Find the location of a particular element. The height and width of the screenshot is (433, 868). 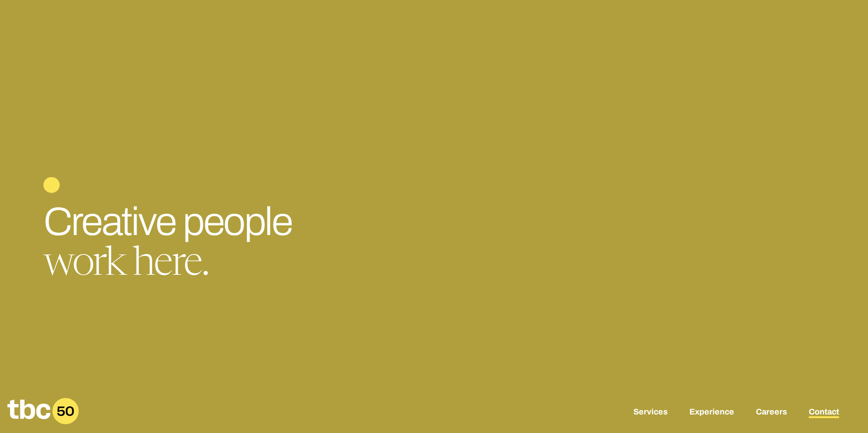

a: Careers is located at coordinates (772, 413).